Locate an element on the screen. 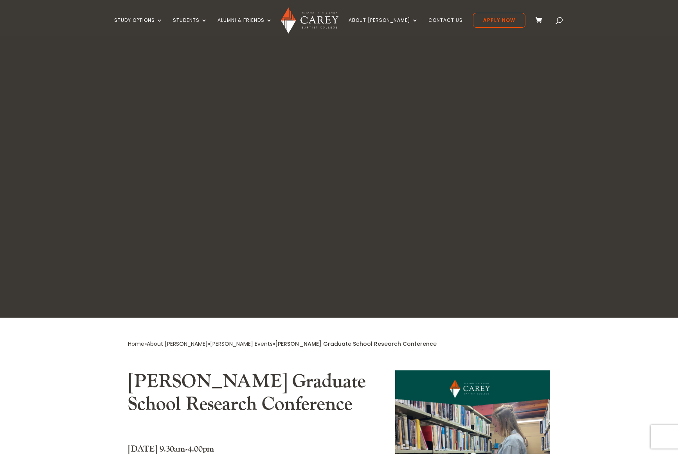 This screenshot has width=678, height=454. a: Students is located at coordinates (190, 27).